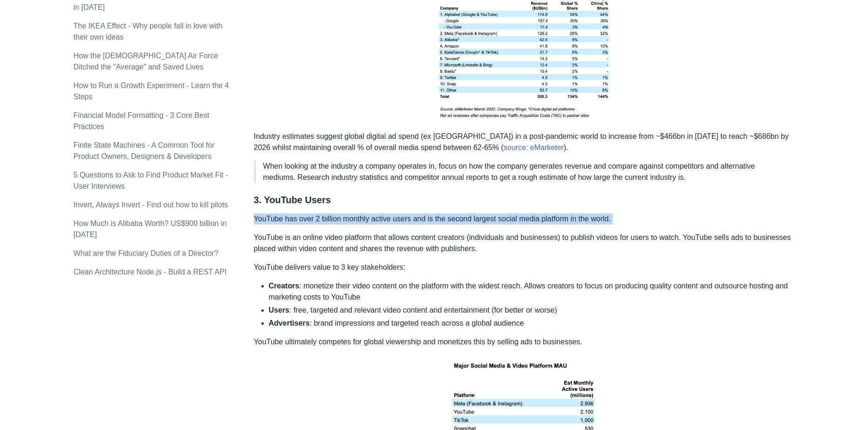 This screenshot has width=868, height=430. I want to click on a: source: eMarketer, so click(534, 147).